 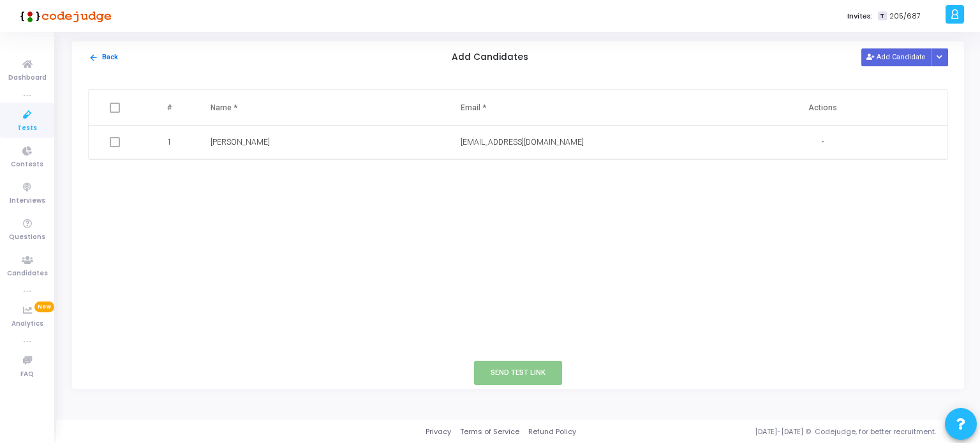 What do you see at coordinates (27, 129) in the screenshot?
I see `span: Tests` at bounding box center [27, 129].